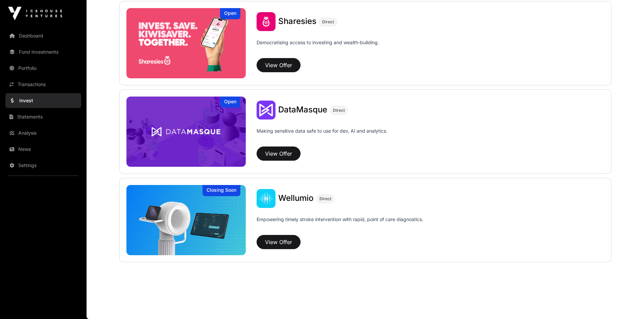 The height and width of the screenshot is (319, 644). I want to click on span: Wellumio, so click(295, 198).